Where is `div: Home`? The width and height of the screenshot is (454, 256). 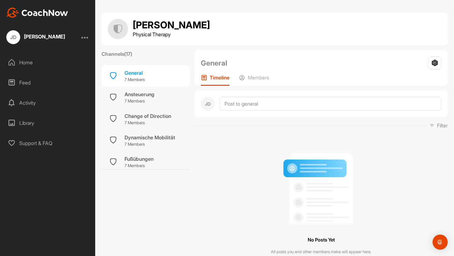
div: Home is located at coordinates (48, 62).